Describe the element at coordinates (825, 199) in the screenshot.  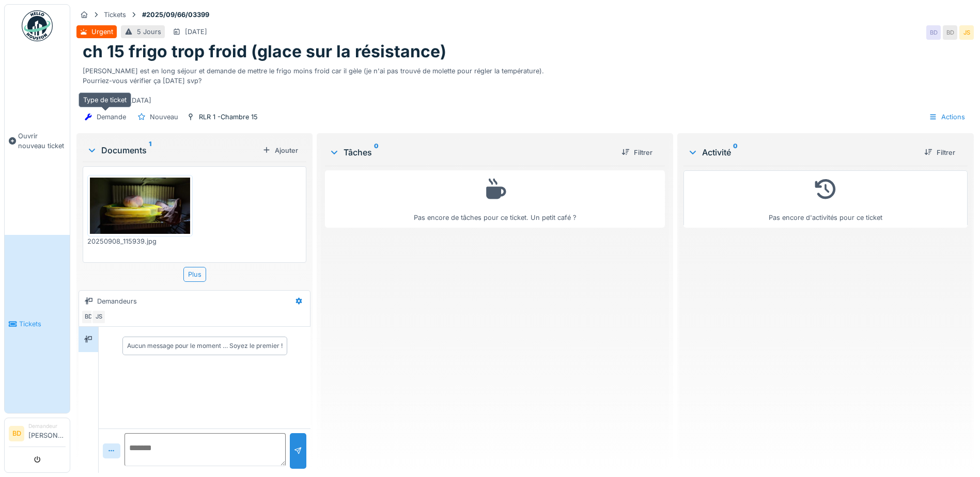
I see `div: Pas encore d'activités pour ce ticket` at that location.